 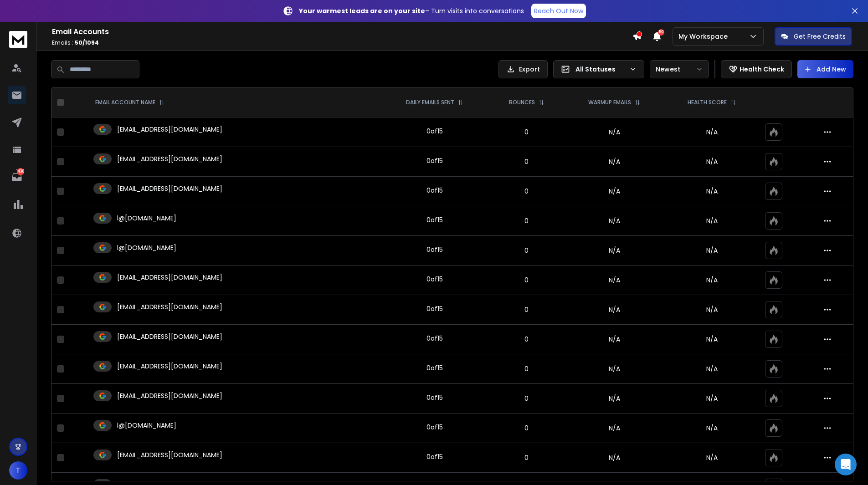 What do you see at coordinates (705, 36) in the screenshot?
I see `p: My Workspace` at bounding box center [705, 36].